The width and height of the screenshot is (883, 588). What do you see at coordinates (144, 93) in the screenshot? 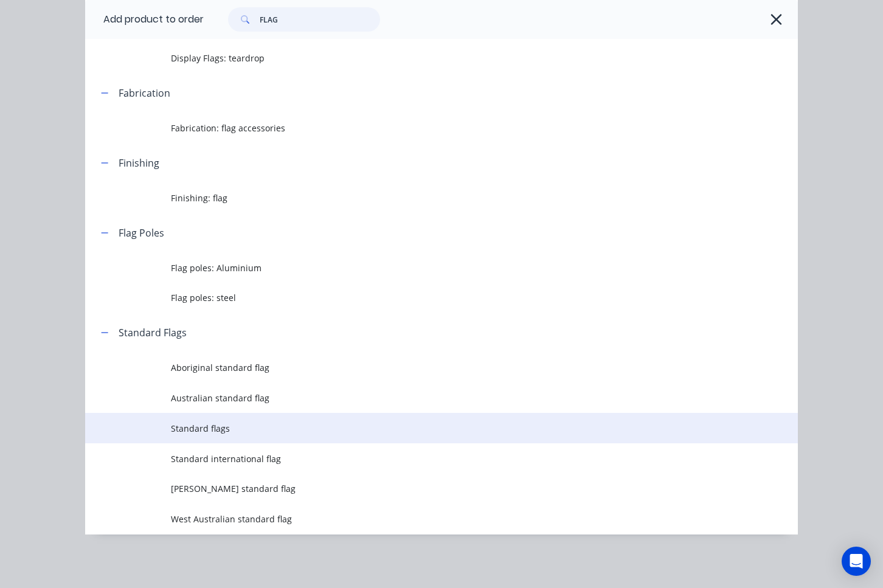
I see `div: Fabrication` at bounding box center [144, 93].